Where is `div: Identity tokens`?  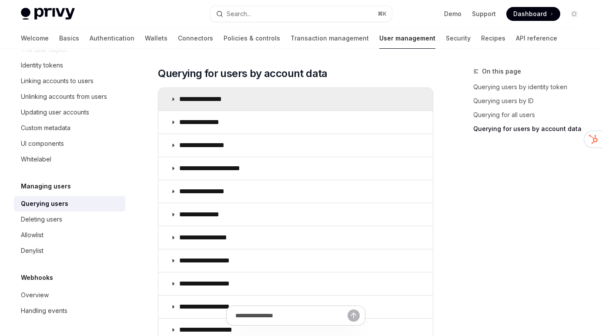
div: Identity tokens is located at coordinates (42, 65).